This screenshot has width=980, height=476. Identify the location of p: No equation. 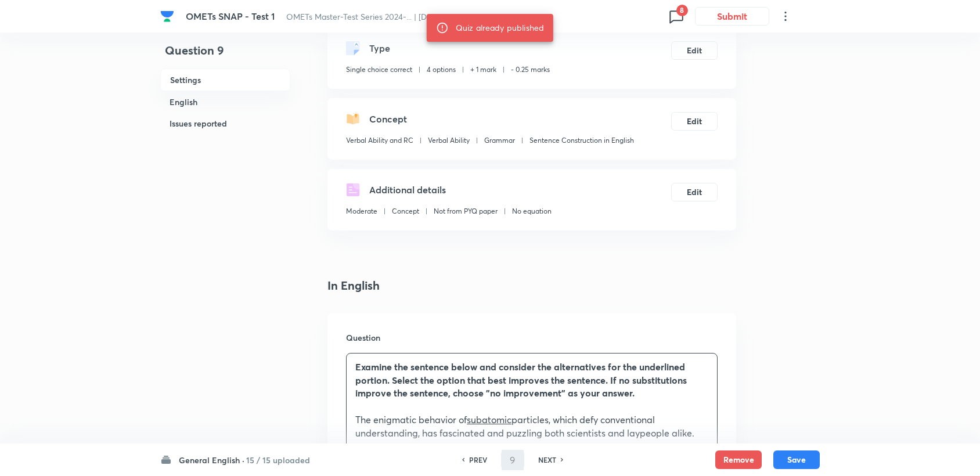
(532, 211).